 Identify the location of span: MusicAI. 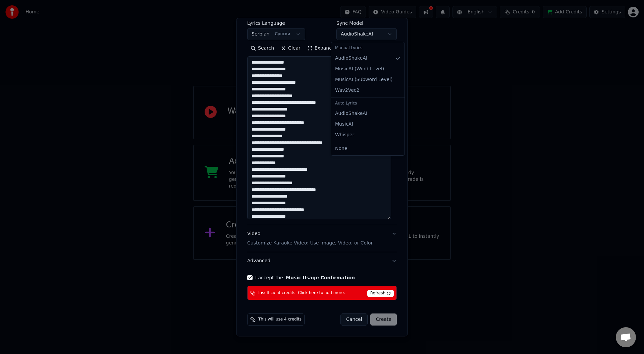
(344, 124).